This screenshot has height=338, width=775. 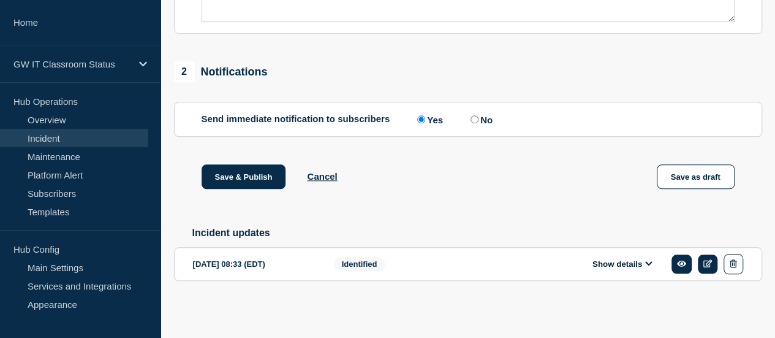 I want to click on button: Save & Publish, so click(x=244, y=176).